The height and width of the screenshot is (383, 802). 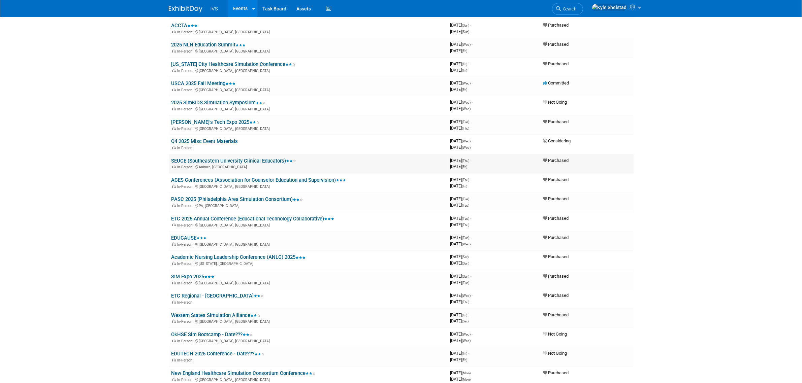 I want to click on span: Considering, so click(x=557, y=141).